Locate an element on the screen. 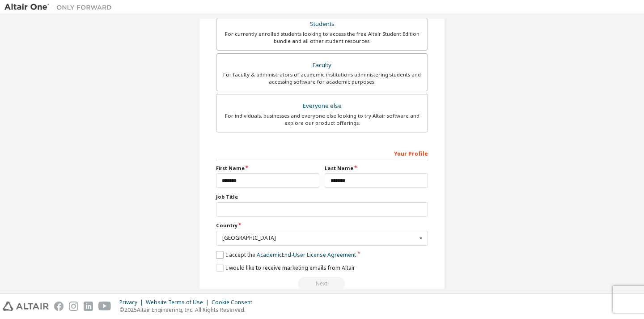 The height and width of the screenshot is (319, 644). label: Job Title is located at coordinates (322, 197).